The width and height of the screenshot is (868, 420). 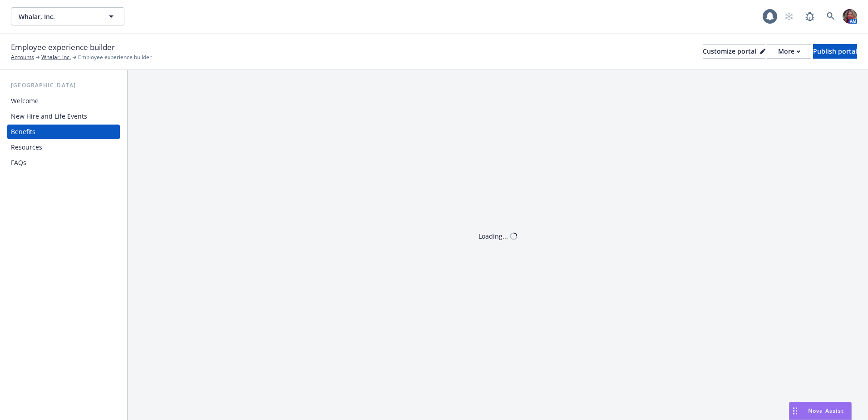 What do you see at coordinates (795, 411) in the screenshot?
I see `div: Drag to move` at bounding box center [795, 411].